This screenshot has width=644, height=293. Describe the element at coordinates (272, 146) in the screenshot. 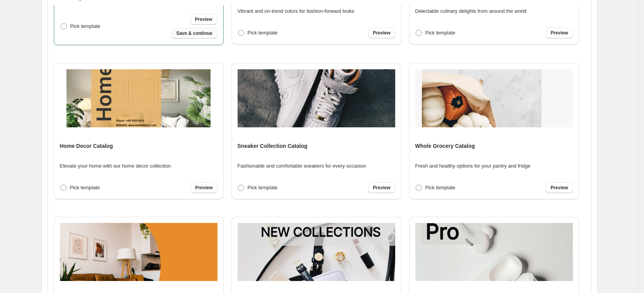

I see `h4: Sneaker Collection Catalog` at that location.